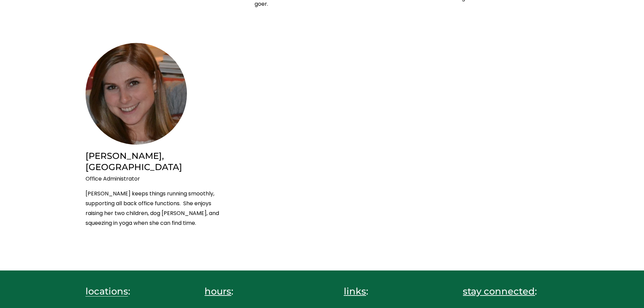 The image size is (644, 308). I want to click on img: A young woman smiling with shoulder-length brown hair, sitting indoors with a stack of books or m..., so click(136, 93).